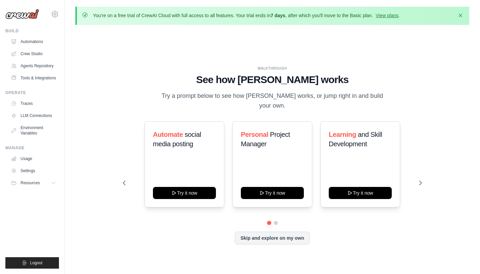 This screenshot has width=480, height=274. What do you see at coordinates (36, 263) in the screenshot?
I see `span: Logout` at bounding box center [36, 263].